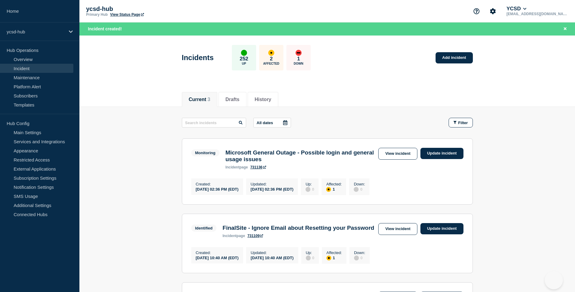 The width and height of the screenshot is (575, 292). What do you see at coordinates (477, 11) in the screenshot?
I see `button: Support` at bounding box center [477, 11].